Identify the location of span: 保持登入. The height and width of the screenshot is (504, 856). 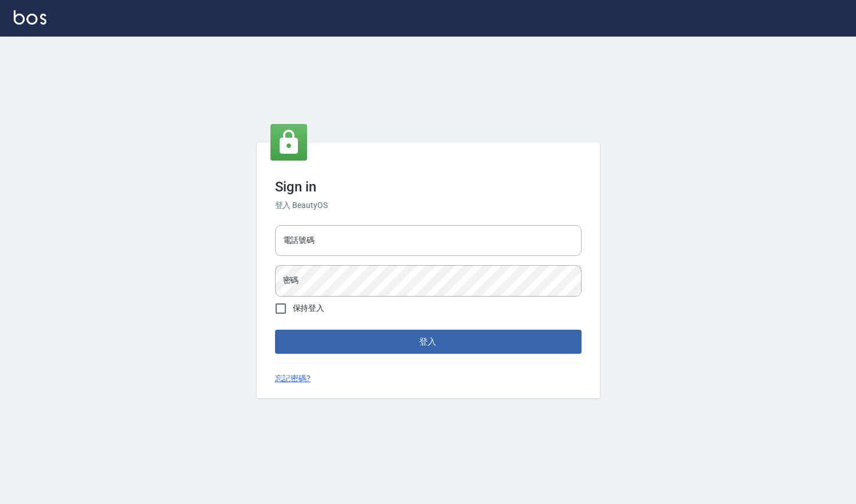
(308, 308).